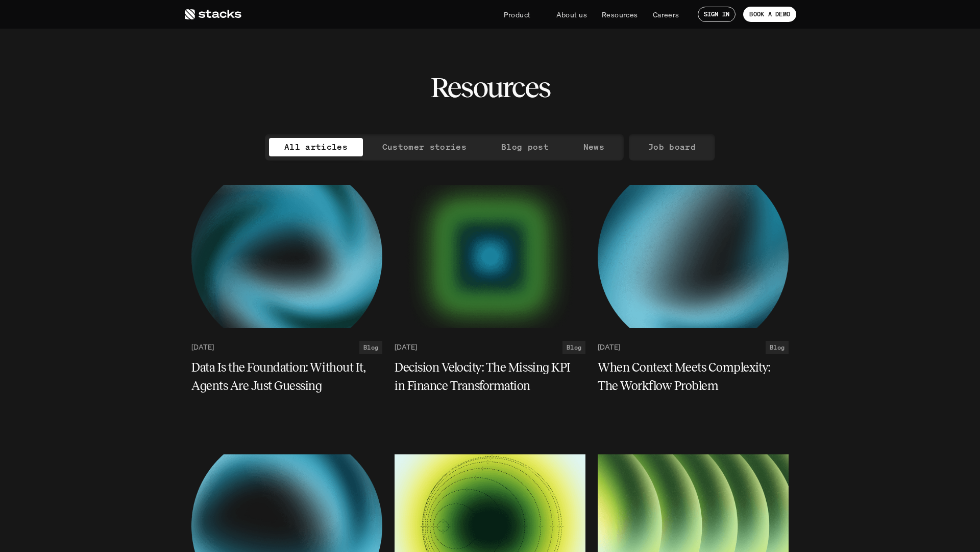 Image resolution: width=980 pixels, height=552 pixels. Describe the element at coordinates (490, 376) in the screenshot. I see `a: Decision Velocity: The Missing KPI in Finance Transformation` at that location.